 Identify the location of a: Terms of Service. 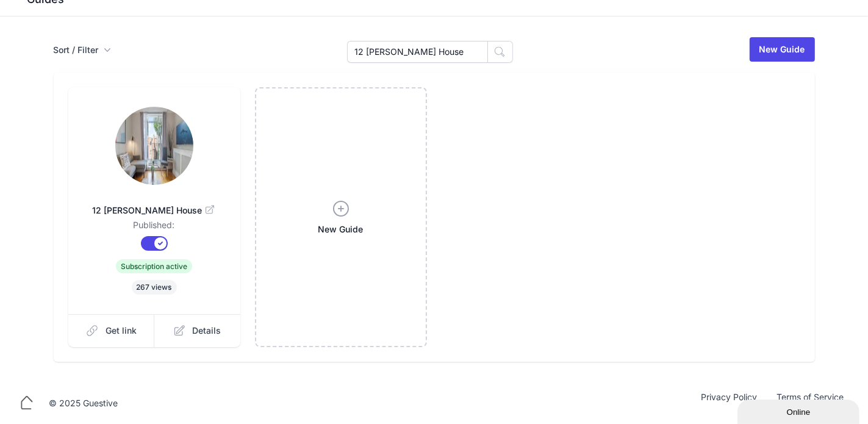
(810, 404).